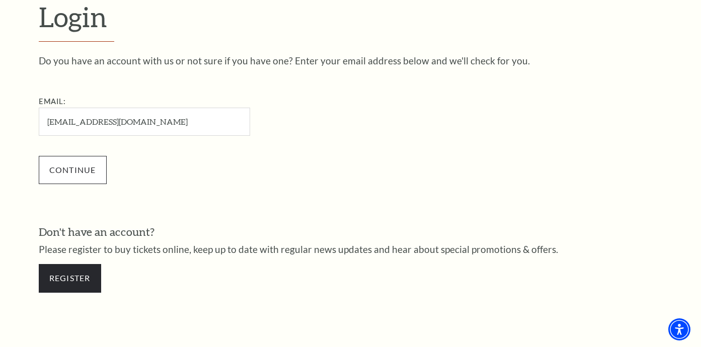  Describe the element at coordinates (679, 330) in the screenshot. I see `div: Accessibility Menu` at that location.